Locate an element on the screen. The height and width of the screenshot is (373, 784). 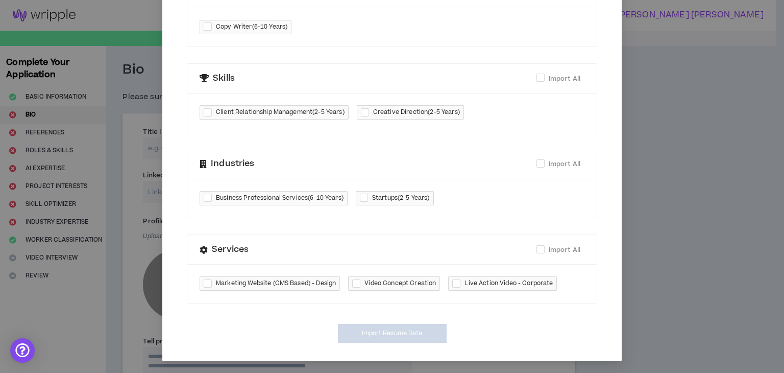
span: Video Concept Creation is located at coordinates (400, 283).